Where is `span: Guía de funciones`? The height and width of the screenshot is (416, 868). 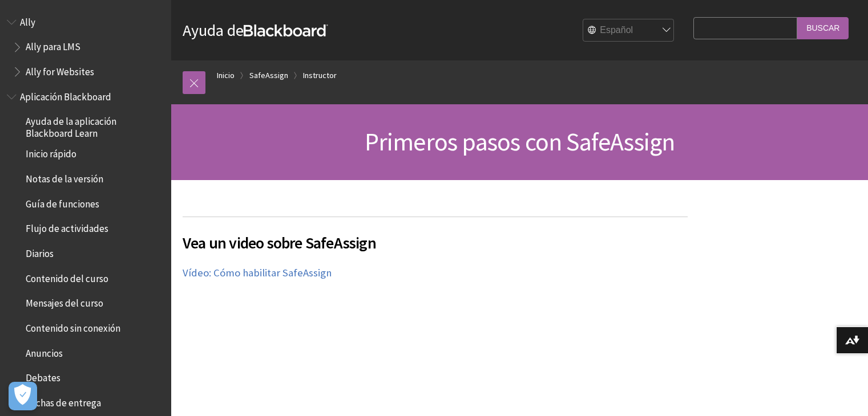 span: Guía de funciones is located at coordinates (62, 202).